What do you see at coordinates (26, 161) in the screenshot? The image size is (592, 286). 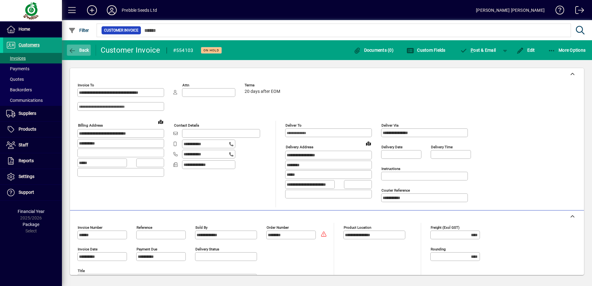 I see `span: Reports` at bounding box center [26, 161].